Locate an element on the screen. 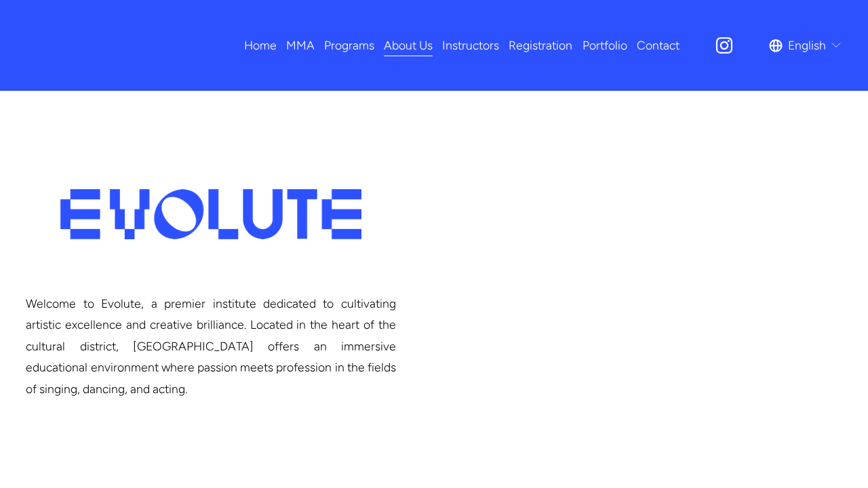 Image resolution: width=868 pixels, height=488 pixels. span: English is located at coordinates (807, 46).